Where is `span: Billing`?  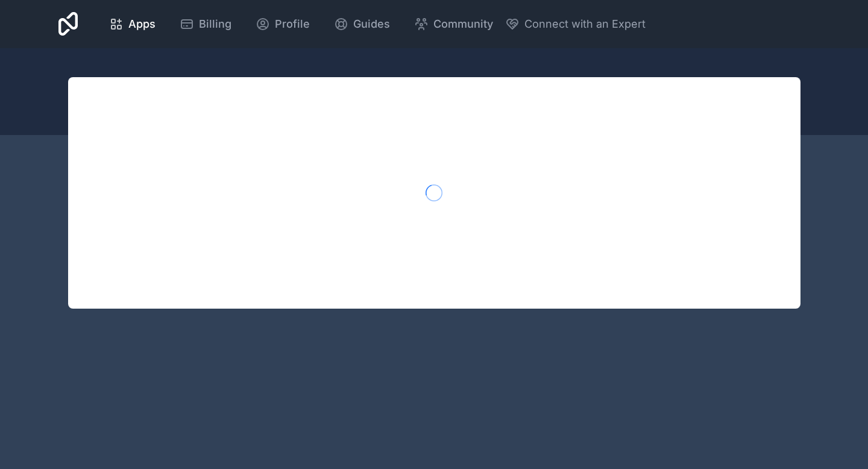
span: Billing is located at coordinates (215, 24).